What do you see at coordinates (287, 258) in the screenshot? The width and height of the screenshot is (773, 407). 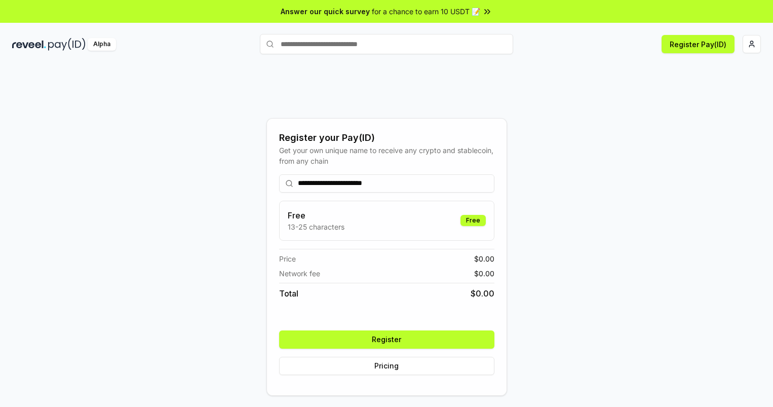 I see `span: Price` at bounding box center [287, 258].